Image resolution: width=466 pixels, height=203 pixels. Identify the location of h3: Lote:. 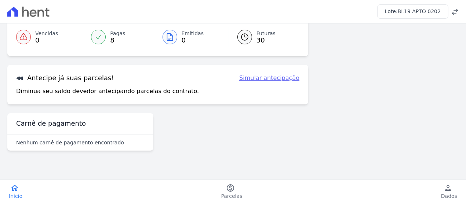
(413, 11).